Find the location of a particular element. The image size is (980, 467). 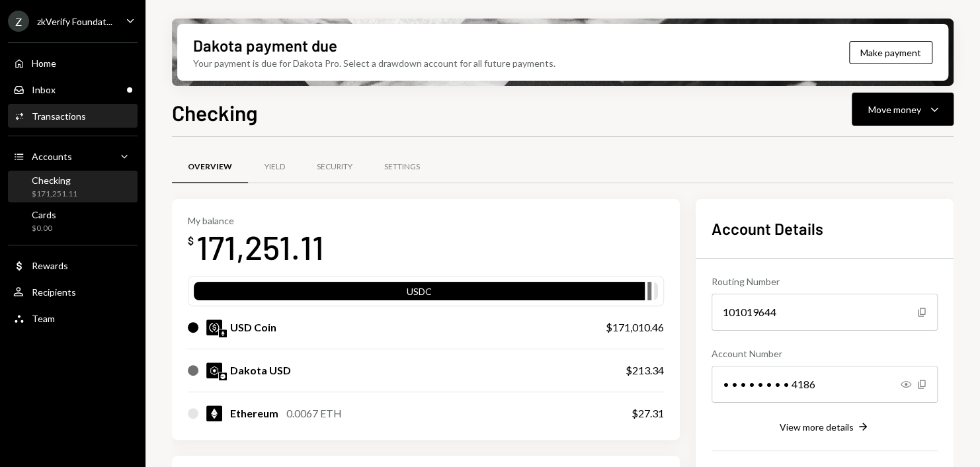

div: 101019644 is located at coordinates (825, 313).